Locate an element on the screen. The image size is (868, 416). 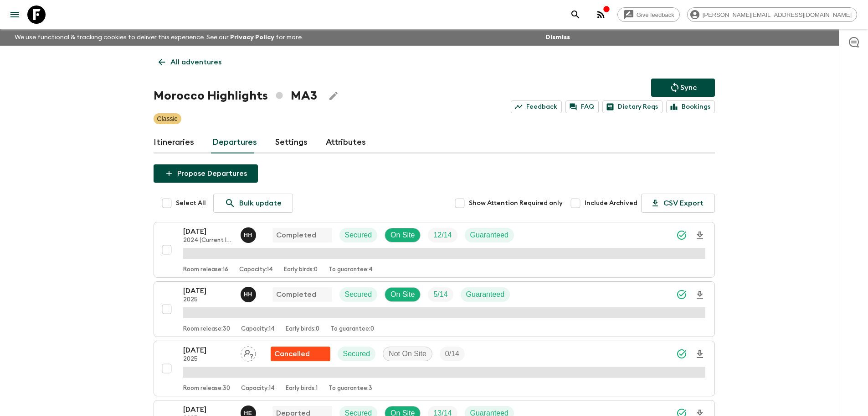
a: Itineraries is located at coordinates (174, 142).